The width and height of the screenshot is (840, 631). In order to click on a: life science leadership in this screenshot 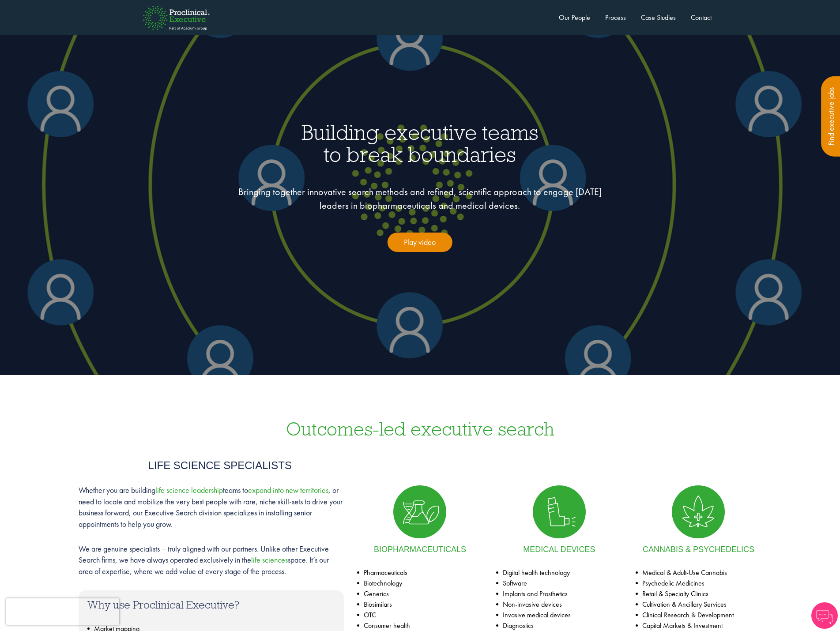, I will do `click(189, 490)`.